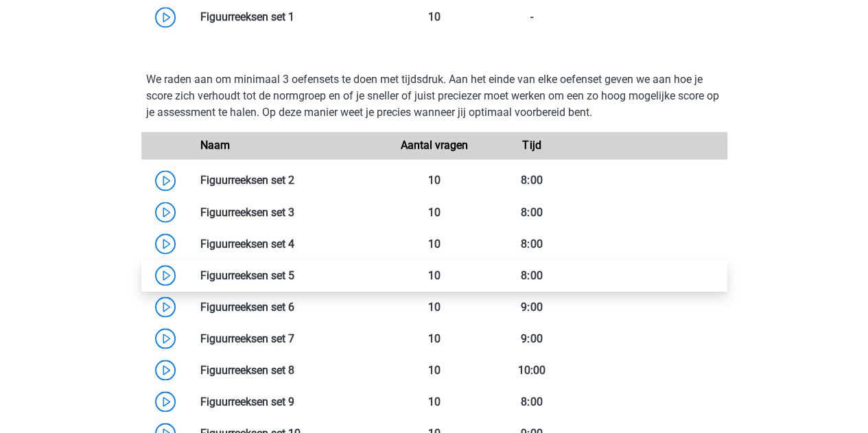  I want to click on div: Figuurreeksen set 6, so click(288, 307).